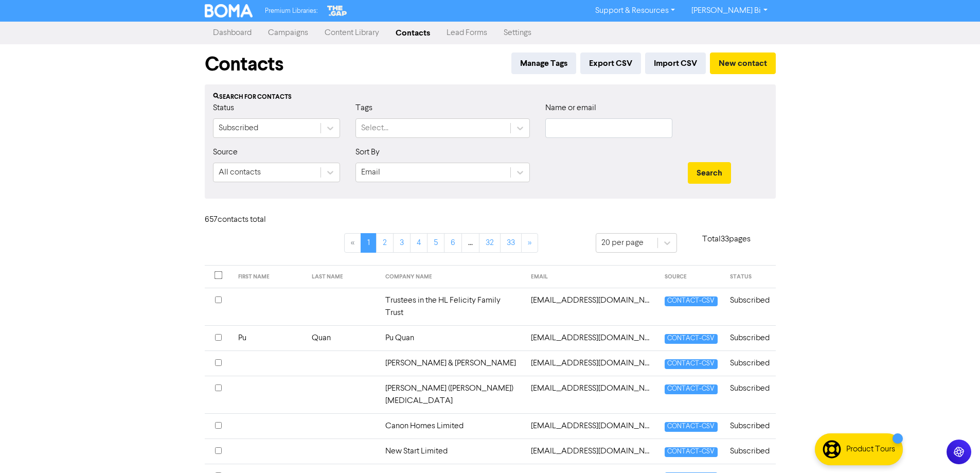 The image size is (980, 473). What do you see at coordinates (452, 337) in the screenshot?
I see `td: Pu Quan` at bounding box center [452, 337].